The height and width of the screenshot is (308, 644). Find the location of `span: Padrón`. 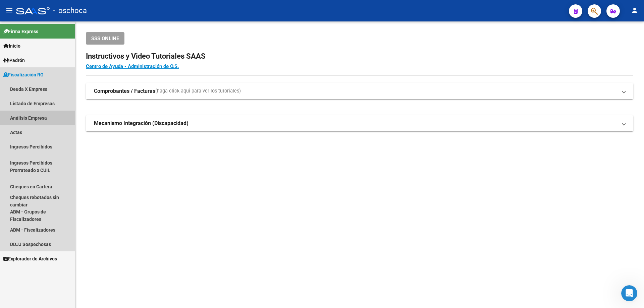

span: Padrón is located at coordinates (14, 61).